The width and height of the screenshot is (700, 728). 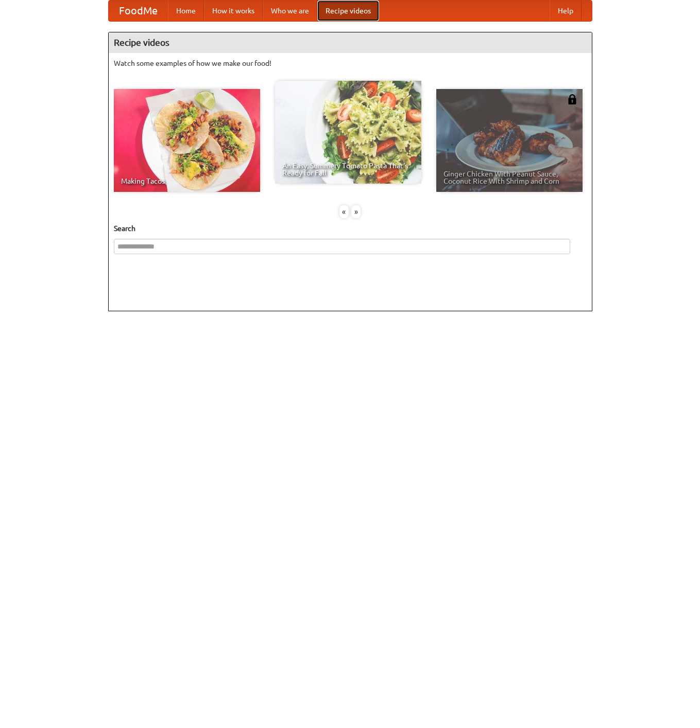 What do you see at coordinates (350, 43) in the screenshot?
I see `h4: Recipe videos` at bounding box center [350, 43].